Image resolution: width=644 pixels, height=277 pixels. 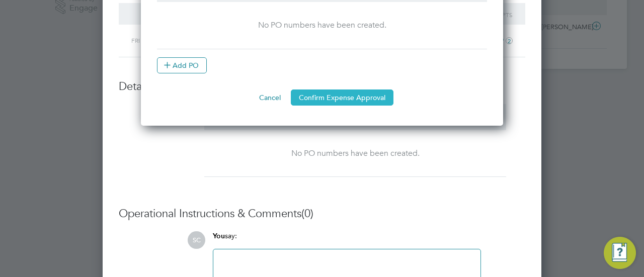 I want to click on span: SC, so click(x=196, y=240).